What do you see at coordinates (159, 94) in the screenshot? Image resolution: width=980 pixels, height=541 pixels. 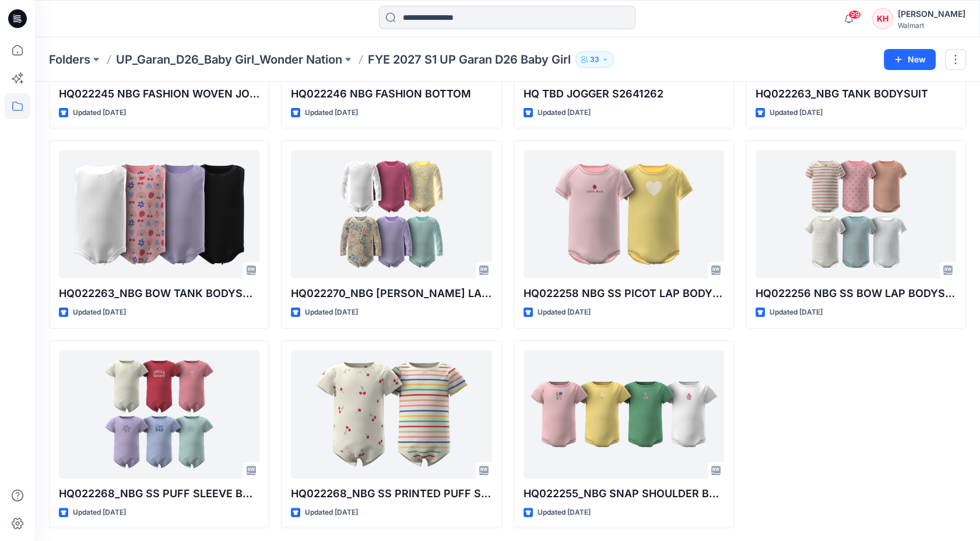 I see `p: HQ022245 NBG FASHION WOVEN JOGGER 1` at bounding box center [159, 94].